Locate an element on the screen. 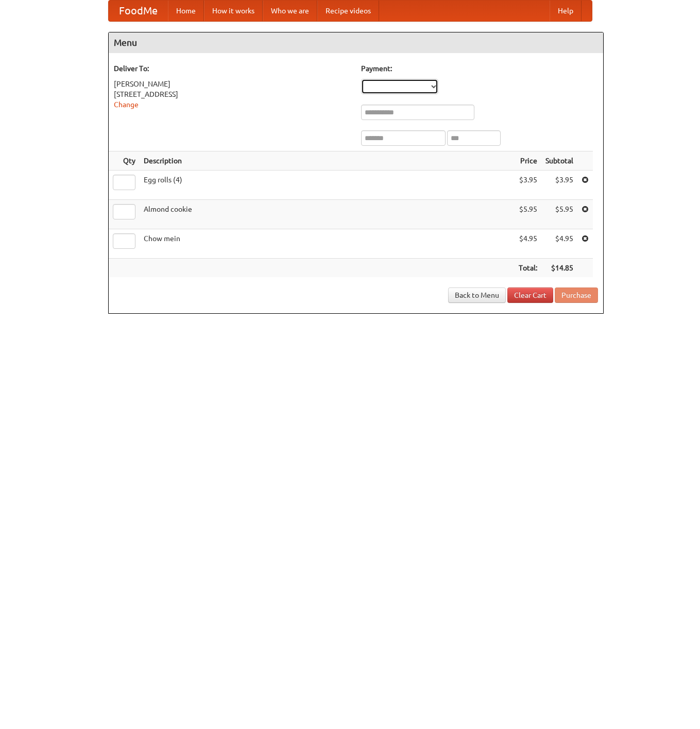  th: Description is located at coordinates (327, 161).